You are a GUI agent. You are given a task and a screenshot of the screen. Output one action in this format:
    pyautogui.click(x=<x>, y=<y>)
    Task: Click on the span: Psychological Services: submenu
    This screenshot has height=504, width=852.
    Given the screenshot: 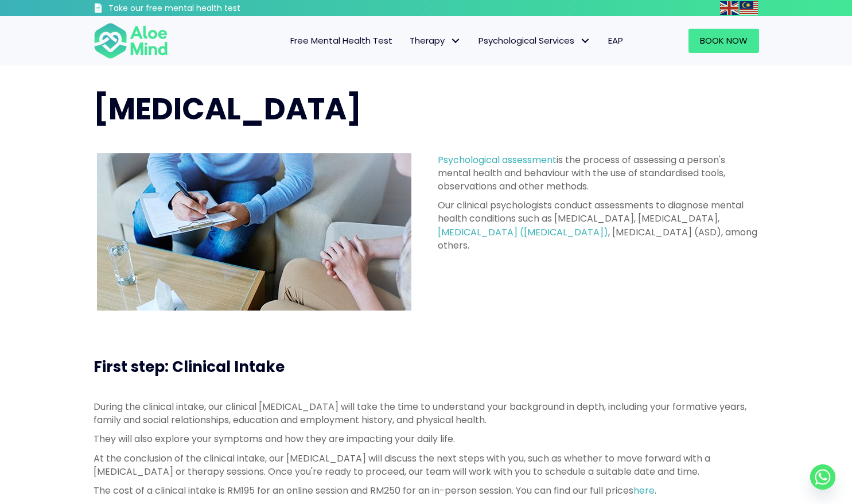 What is the action you would take?
    pyautogui.click(x=586, y=40)
    